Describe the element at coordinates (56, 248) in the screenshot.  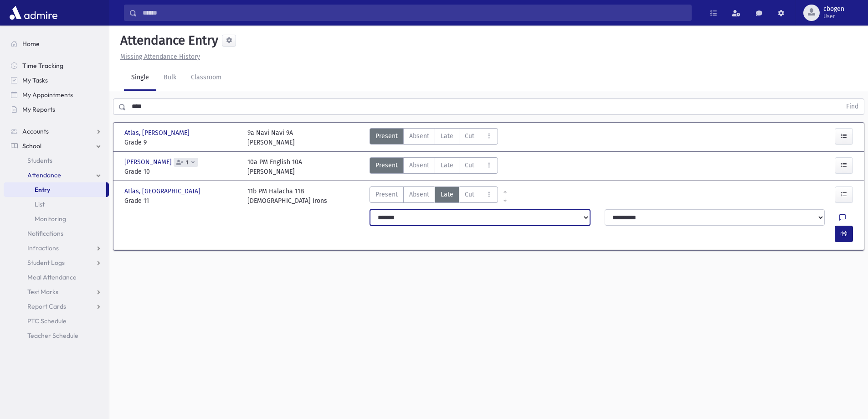
I see `a: Infractions` at that location.